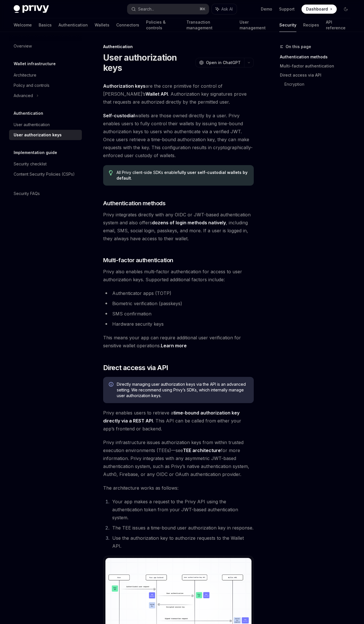 The height and width of the screenshot is (624, 364). I want to click on a: Multi-factor authentication, so click(317, 66).